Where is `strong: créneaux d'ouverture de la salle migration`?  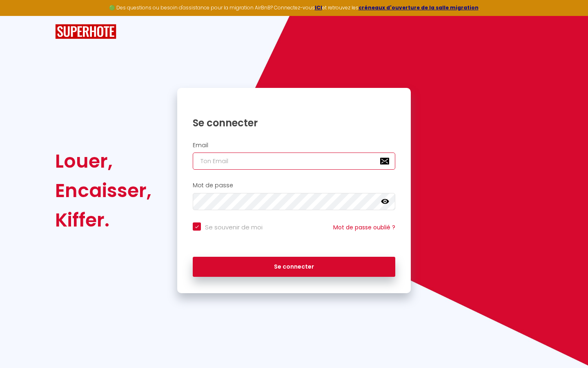 strong: créneaux d'ouverture de la salle migration is located at coordinates (418, 7).